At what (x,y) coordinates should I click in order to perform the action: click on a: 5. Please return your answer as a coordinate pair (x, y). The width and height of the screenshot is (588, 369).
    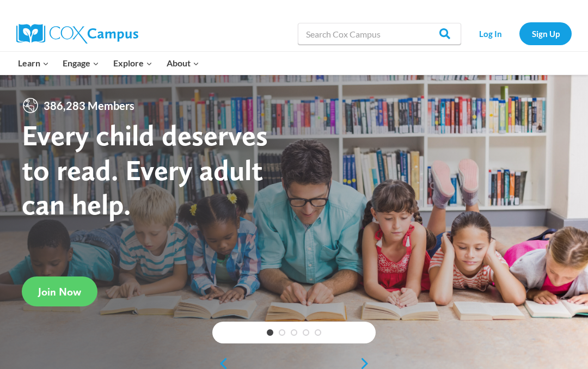
    Looking at the image, I should click on (318, 333).